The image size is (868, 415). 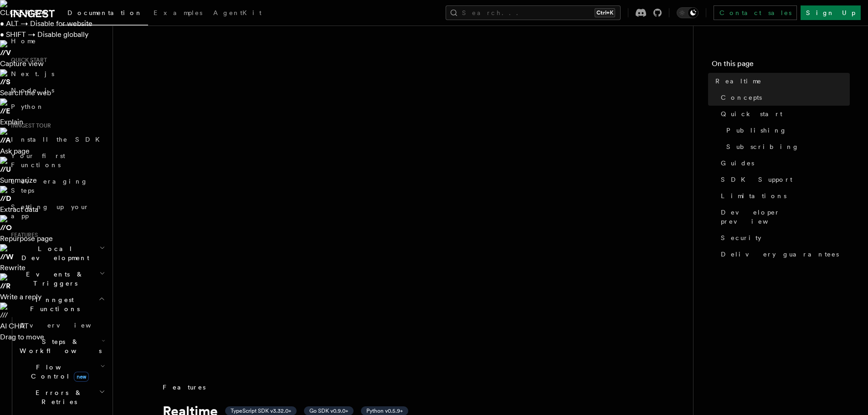 What do you see at coordinates (62, 372) in the screenshot?
I see `button: Flow Controlnew` at bounding box center [62, 372].